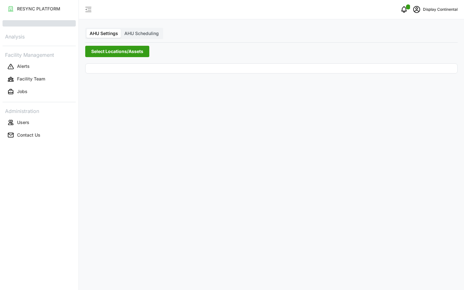 The image size is (464, 290). What do you see at coordinates (39, 135) in the screenshot?
I see `a: Contact Us` at bounding box center [39, 135].